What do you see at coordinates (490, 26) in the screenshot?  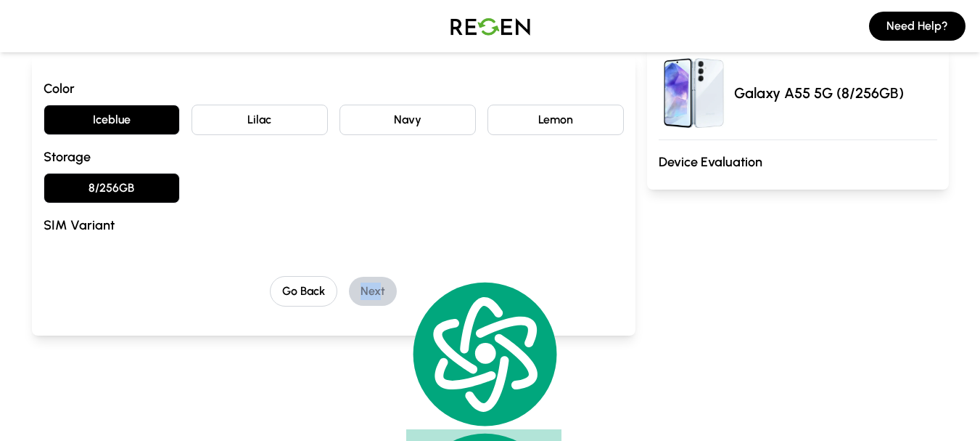 I see `img: Logo` at bounding box center [490, 26].